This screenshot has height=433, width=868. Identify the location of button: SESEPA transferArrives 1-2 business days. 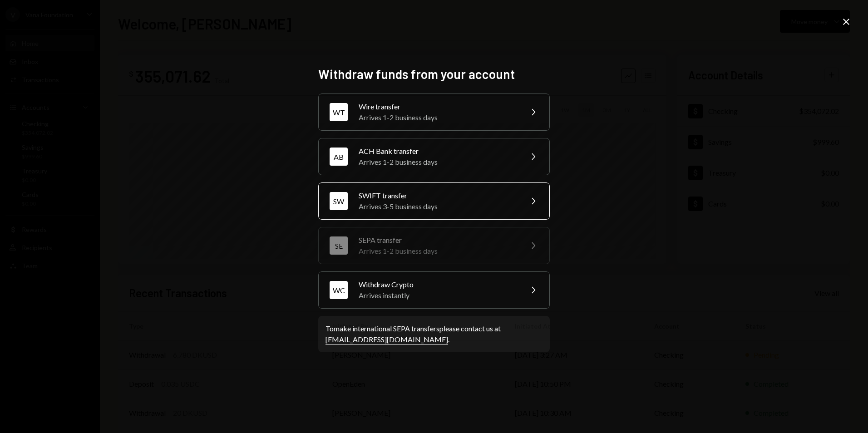
(434, 245).